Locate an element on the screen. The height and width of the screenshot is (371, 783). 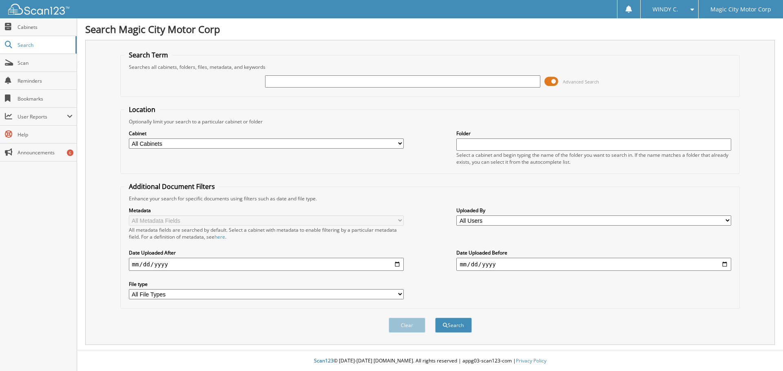
div: Optionally limit your search to a particular cabinet or folder is located at coordinates (430, 121).